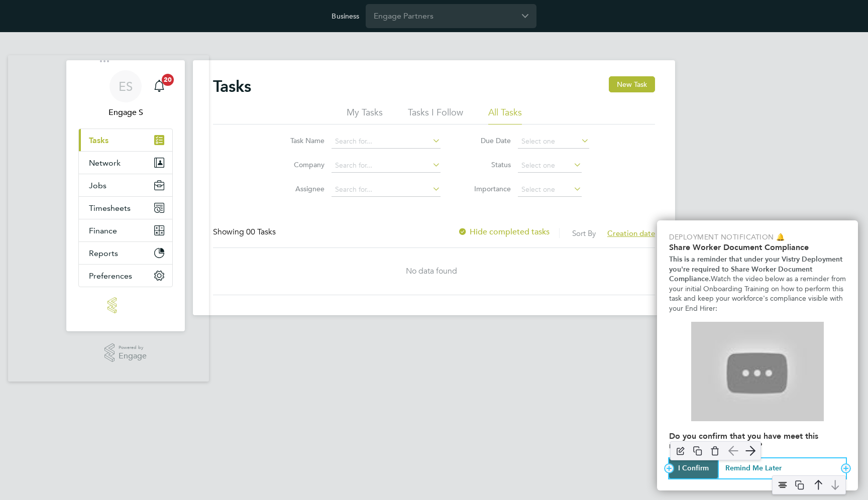 This screenshot has width=868, height=500. Describe the element at coordinates (745, 441) in the screenshot. I see `strong: Do you confirm that you have meet this mandatory requirement?` at that location.